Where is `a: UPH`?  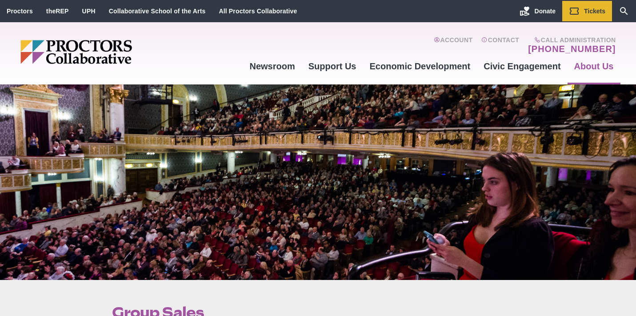 a: UPH is located at coordinates (89, 11).